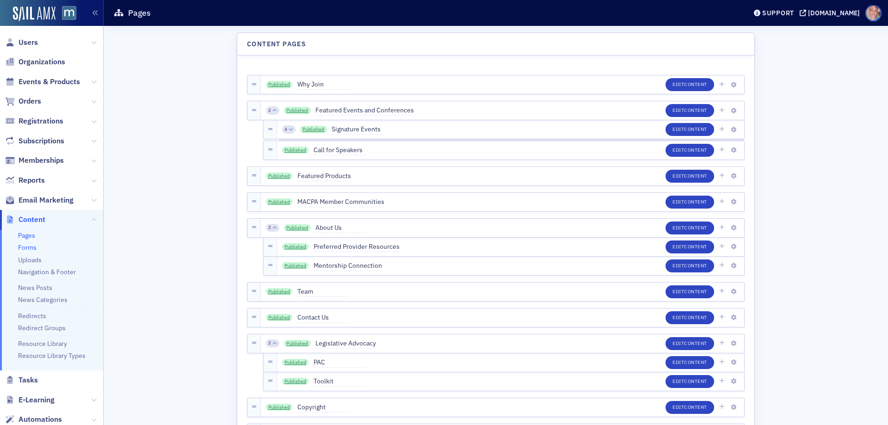 This screenshot has width=888, height=425. What do you see at coordinates (341, 202) in the screenshot?
I see `span: MACPA Member Communities` at bounding box center [341, 202].